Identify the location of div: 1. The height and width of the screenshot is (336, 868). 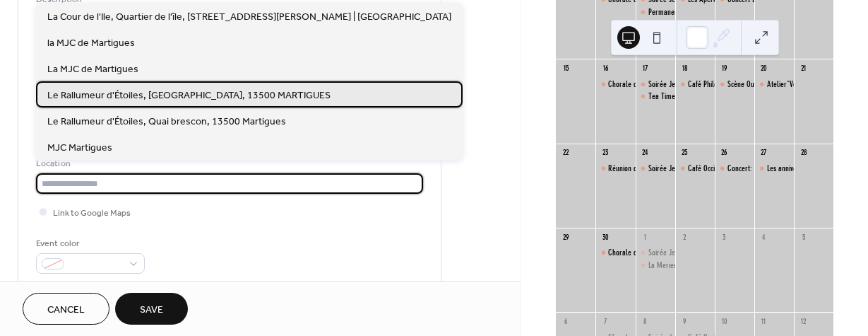
(646, 237).